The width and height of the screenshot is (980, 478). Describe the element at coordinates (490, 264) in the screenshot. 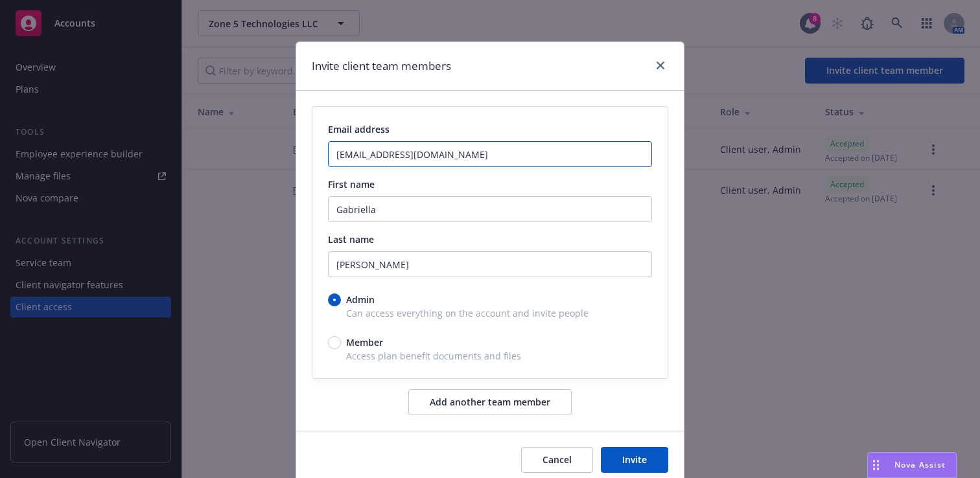

I see `input: Enter last name` at that location.